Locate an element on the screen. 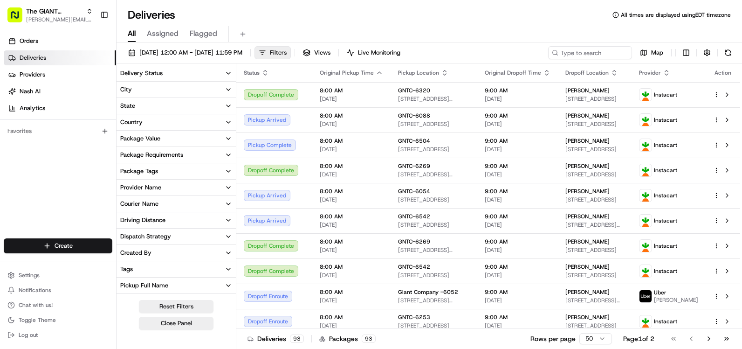  span: Dropoff Location is located at coordinates (587, 73).